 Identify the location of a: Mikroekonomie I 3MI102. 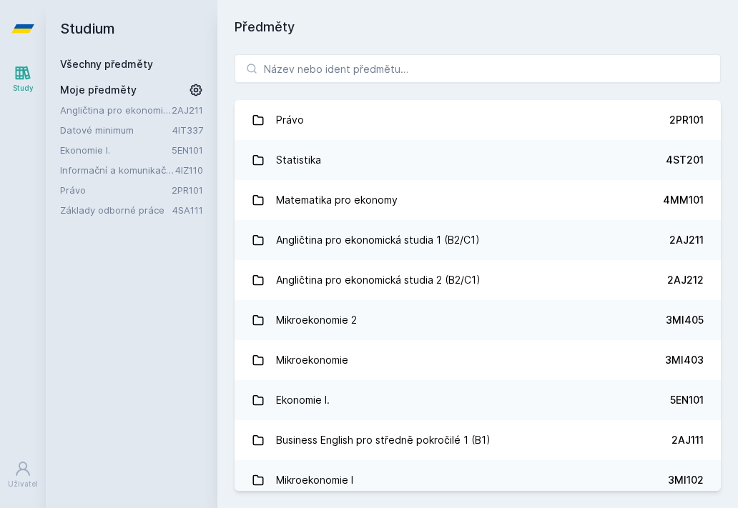
(477, 480).